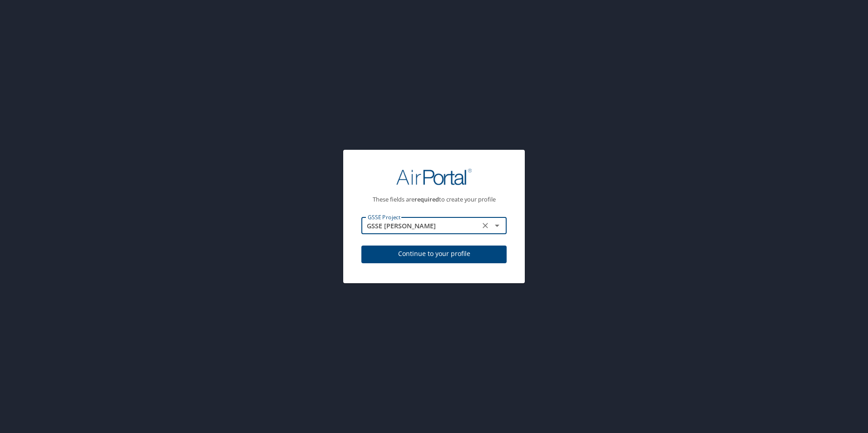 The image size is (868, 433). What do you see at coordinates (434, 199) in the screenshot?
I see `p: These fields are to create your profile` at bounding box center [434, 199].